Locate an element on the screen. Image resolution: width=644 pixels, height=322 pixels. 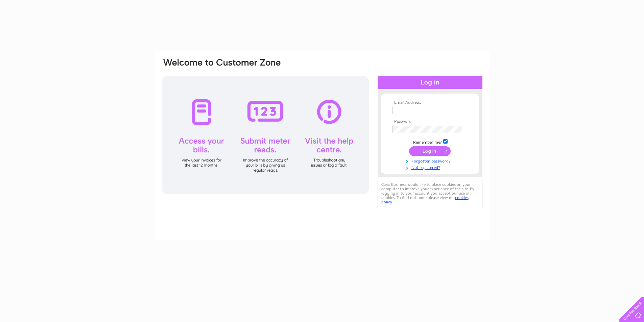
td: Remember me? is located at coordinates (430, 142).